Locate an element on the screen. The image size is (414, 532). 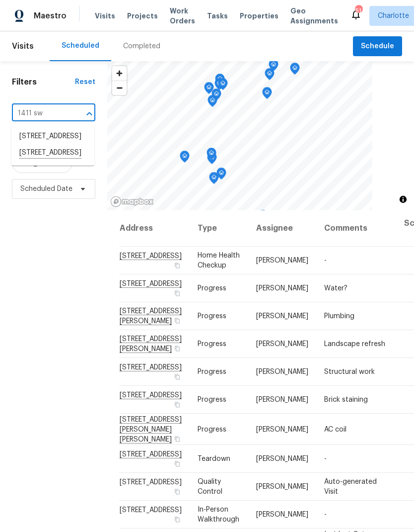
span: Teardown is located at coordinates (214, 459).